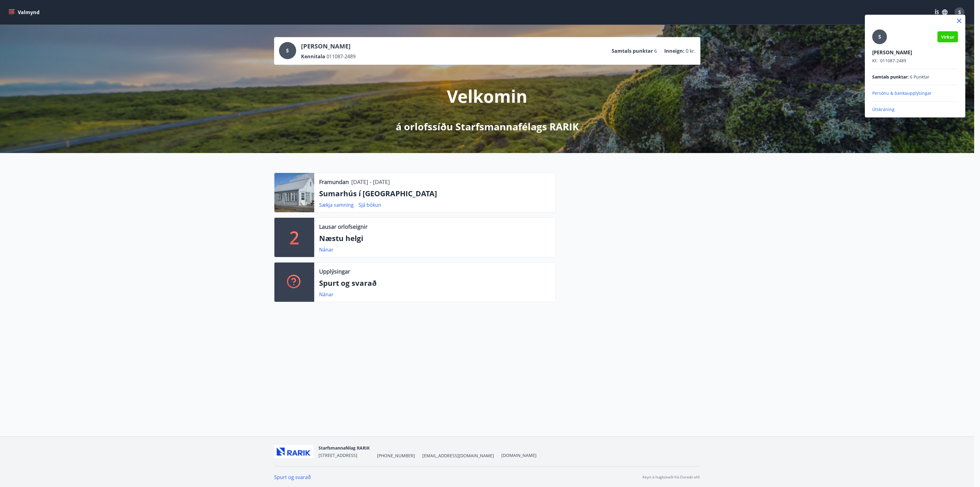  I want to click on p: 011087-2489, so click(915, 61).